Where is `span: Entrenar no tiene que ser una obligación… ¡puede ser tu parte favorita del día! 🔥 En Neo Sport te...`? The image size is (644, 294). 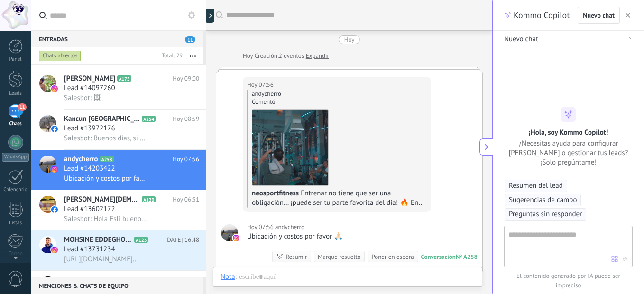
span: Entrenar no tiene que ser una obligación… ¡puede ser tu parte favorita del día! 🔥 En Neo Sport te... is located at coordinates (338, 217).